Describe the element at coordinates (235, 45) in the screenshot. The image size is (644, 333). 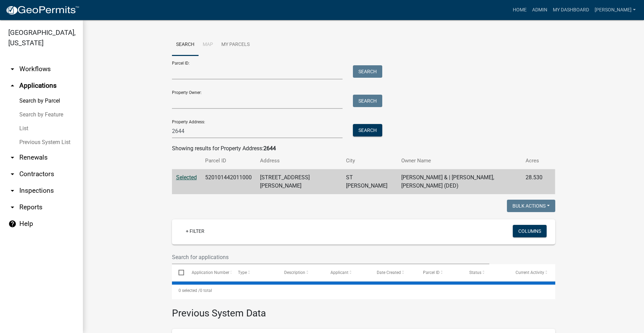
I see `a: My Parcels` at that location.